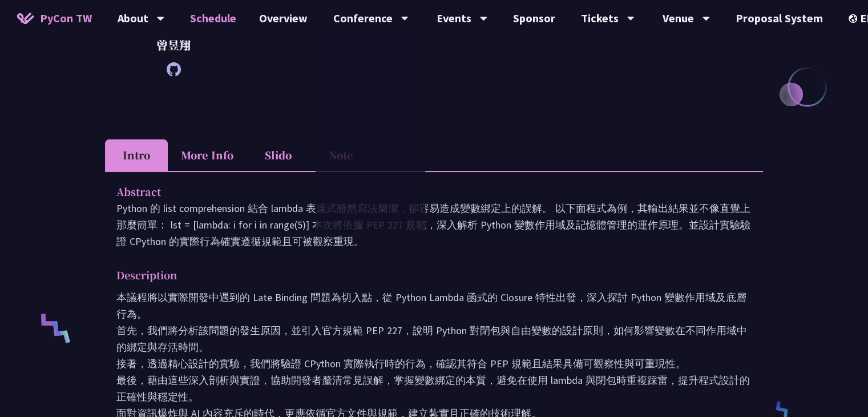 Image resolution: width=868 pixels, height=417 pixels. Describe the element at coordinates (434, 224) in the screenshot. I see `p: Python 的 list comprehension 結合 lambda 表達式雖然寫法簡潔，卻容易造成變數綁定上的誤解。 以下面程式為例，其輸出結果並不像直覺上那麼簡單： lst = [la...` at that location.